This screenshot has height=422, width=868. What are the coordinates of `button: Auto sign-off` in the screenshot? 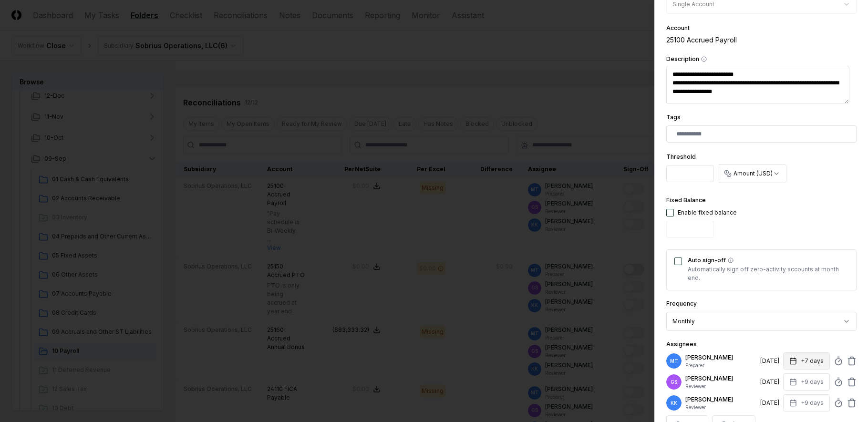 It's located at (730, 260).